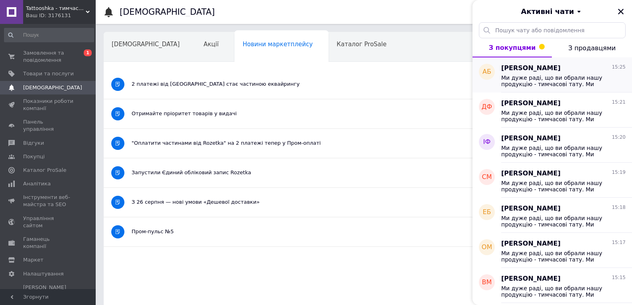 This screenshot has width=632, height=305. Describe the element at coordinates (592, 48) in the screenshot. I see `button: З продавцями` at that location.